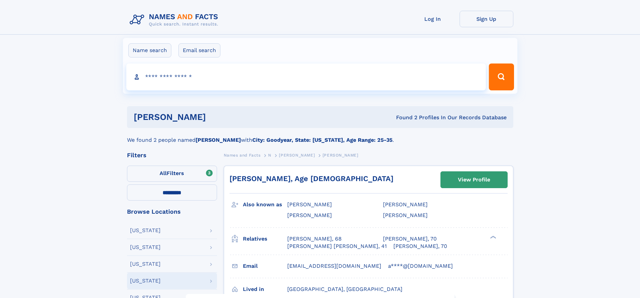  I want to click on button: Search Button, so click(501, 77).